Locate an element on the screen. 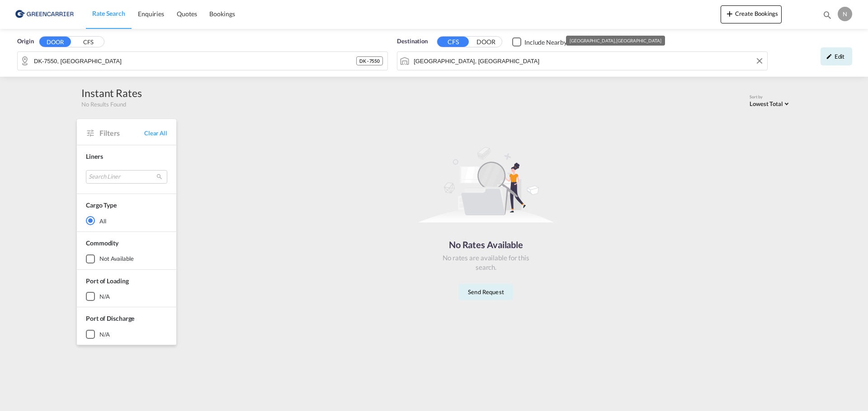  div: Instant Rates is located at coordinates (111, 93).